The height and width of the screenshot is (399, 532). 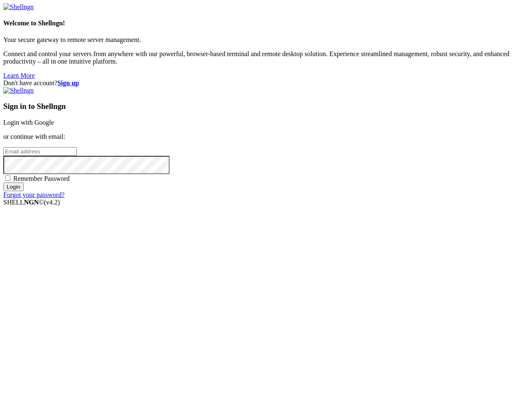 What do you see at coordinates (266, 137) in the screenshot?
I see `p: or continue with email:` at bounding box center [266, 137].